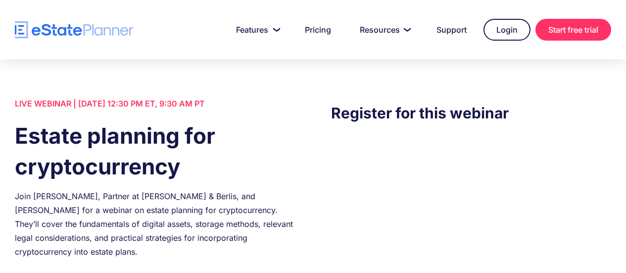 Image resolution: width=626 pixels, height=273 pixels. What do you see at coordinates (155, 151) in the screenshot?
I see `h1: Estate planning for cryptocurrency` at bounding box center [155, 151].